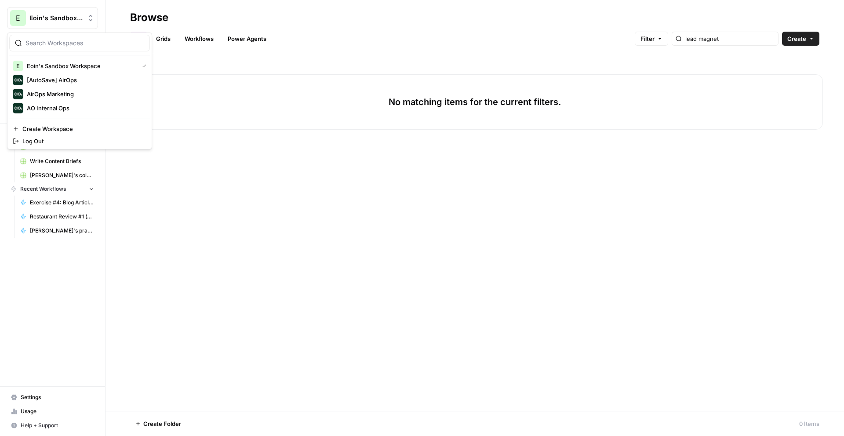  What do you see at coordinates (796, 39) in the screenshot?
I see `span: Create` at bounding box center [796, 39].